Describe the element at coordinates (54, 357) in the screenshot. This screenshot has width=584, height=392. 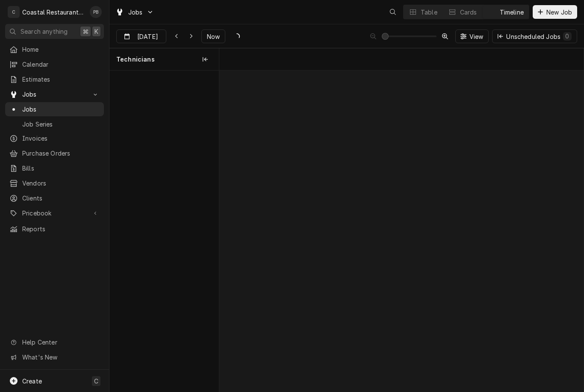
I see `a: Go to What's New` at that location.